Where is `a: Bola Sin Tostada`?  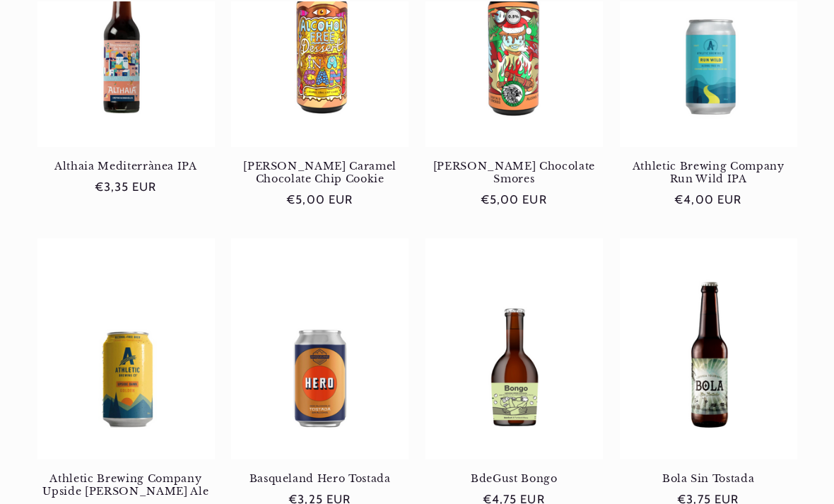
a: Bola Sin Tostada is located at coordinates (709, 478).